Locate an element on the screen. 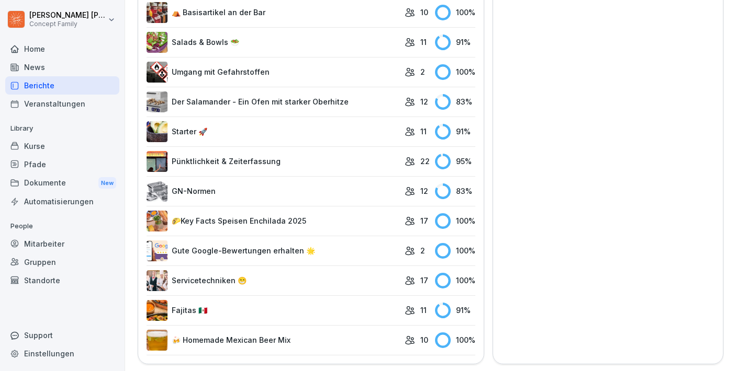 The height and width of the screenshot is (371, 736). div: Standorte is located at coordinates (62, 280).